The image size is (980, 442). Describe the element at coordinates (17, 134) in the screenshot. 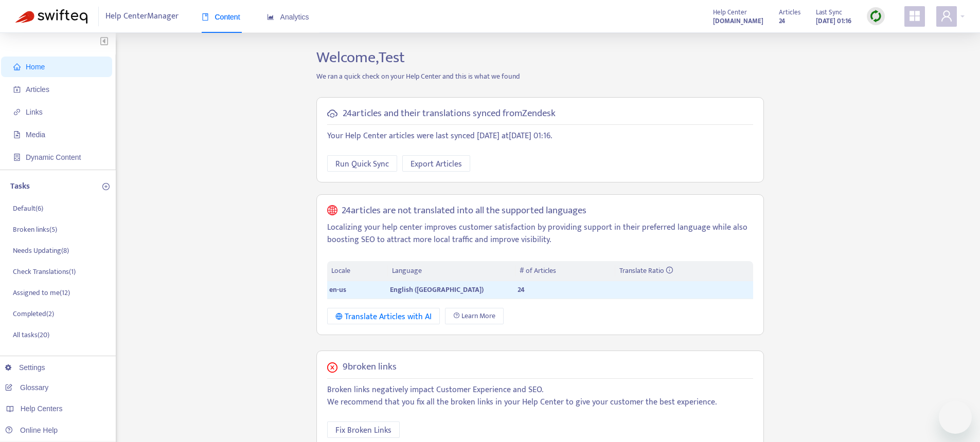

I see `span: file-image` at that location.